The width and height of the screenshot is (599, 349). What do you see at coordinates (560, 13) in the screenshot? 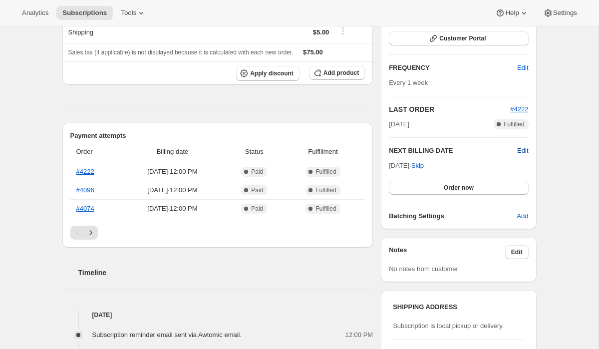
I see `button: Settings` at bounding box center [560, 13].